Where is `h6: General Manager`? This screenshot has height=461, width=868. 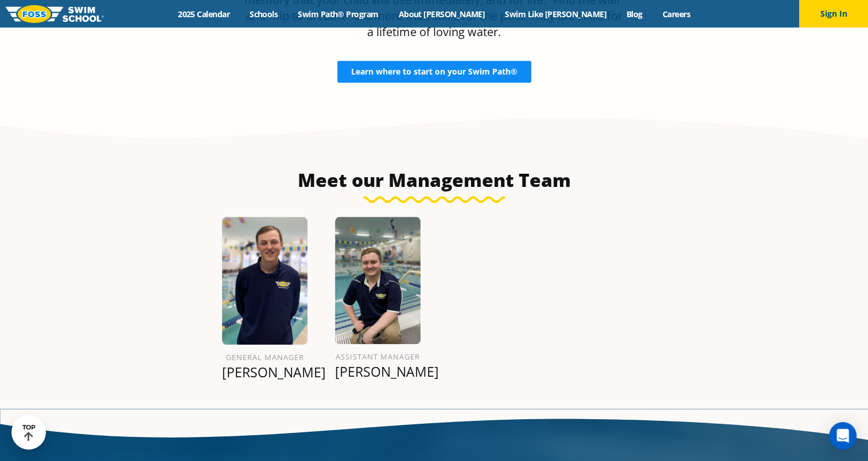 h6: General Manager is located at coordinates (265, 357).